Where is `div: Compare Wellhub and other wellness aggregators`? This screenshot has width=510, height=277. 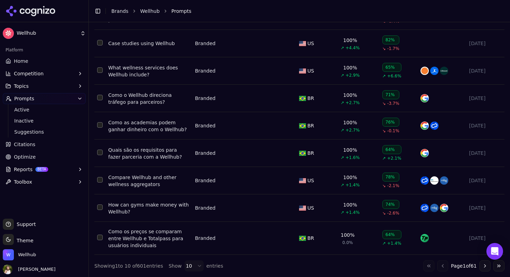
div: Compare Wellhub and other wellness aggregators is located at coordinates (149, 181).